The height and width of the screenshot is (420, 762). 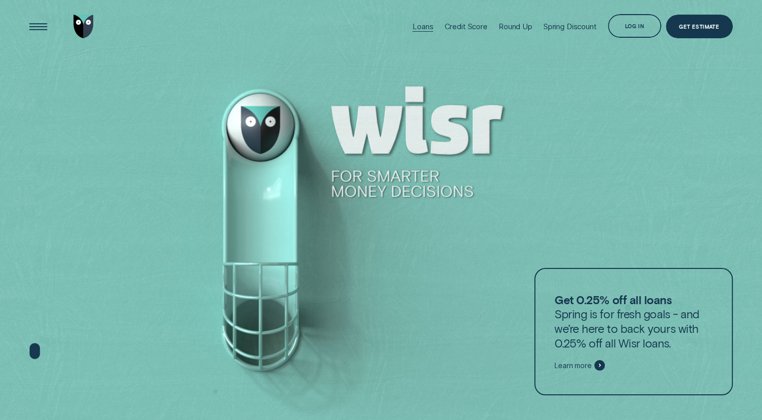 What do you see at coordinates (38, 27) in the screenshot?
I see `button: Open Menu` at bounding box center [38, 27].